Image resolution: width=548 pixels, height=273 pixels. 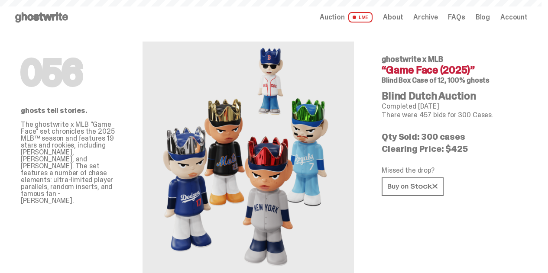 I want to click on a: Archive, so click(x=425, y=17).